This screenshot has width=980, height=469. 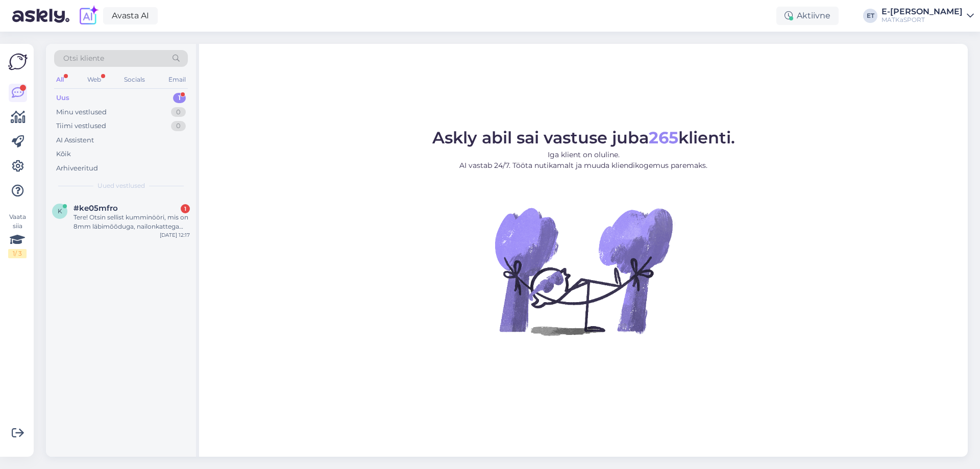 I want to click on a: Avasta AI, so click(x=130, y=16).